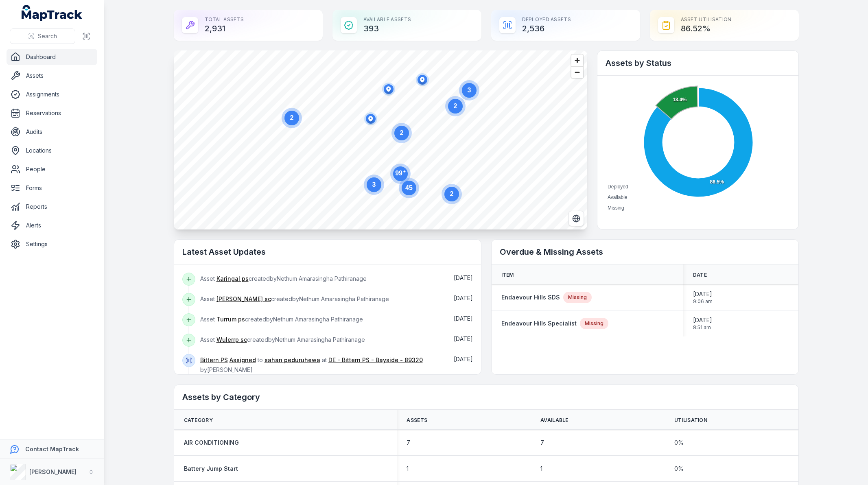 The image size is (868, 485). Describe the element at coordinates (52, 13) in the screenshot. I see `a: MapTrack` at that location.